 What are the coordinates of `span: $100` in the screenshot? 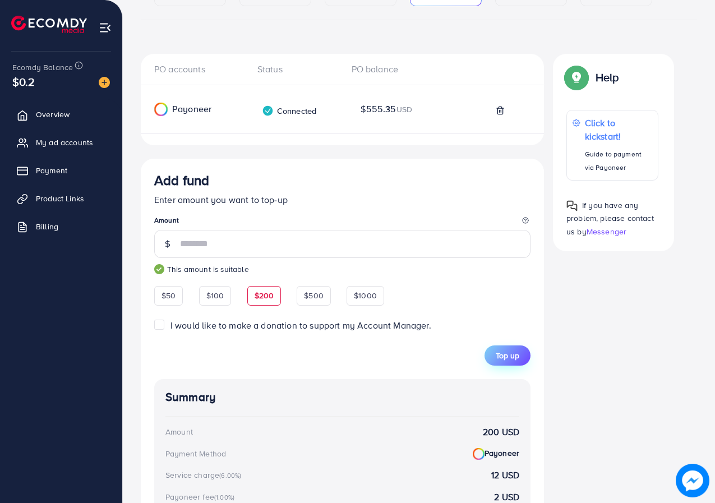 It's located at (215, 296).